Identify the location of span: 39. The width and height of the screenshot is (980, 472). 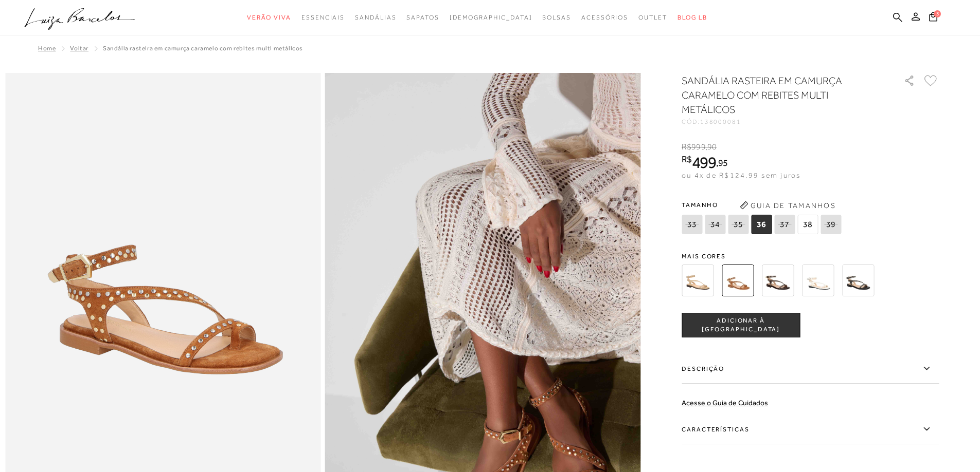
(831, 225).